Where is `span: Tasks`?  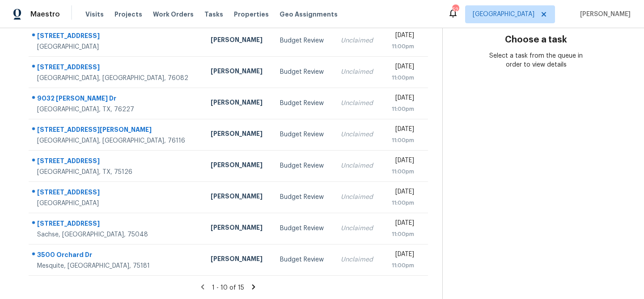
span: Tasks is located at coordinates (214, 15).